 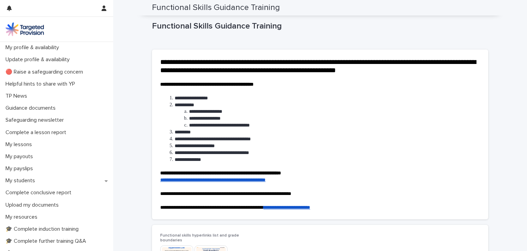 I want to click on h2: Functional Skills Guidance Training, so click(x=216, y=8).